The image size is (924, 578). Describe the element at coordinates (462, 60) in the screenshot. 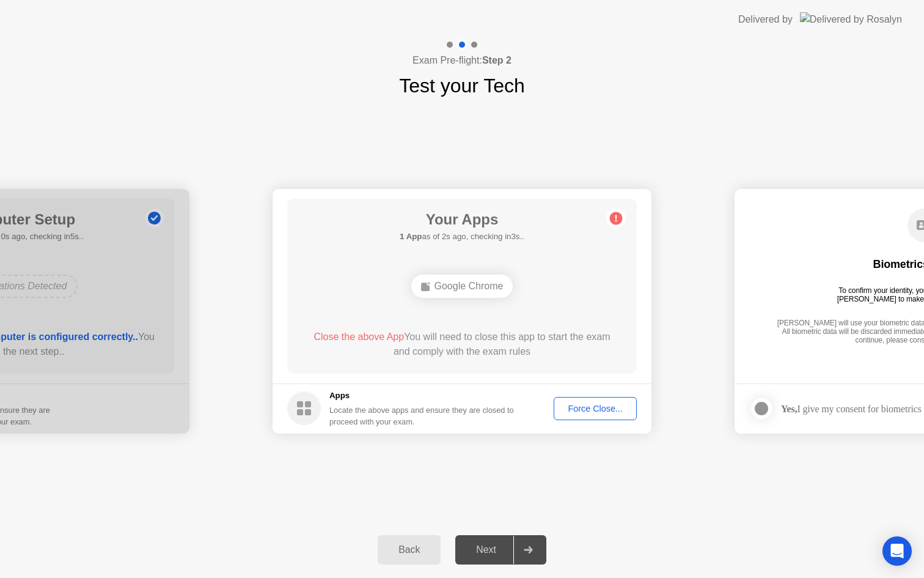

I see `h4: Exam Pre-flight:` at that location.